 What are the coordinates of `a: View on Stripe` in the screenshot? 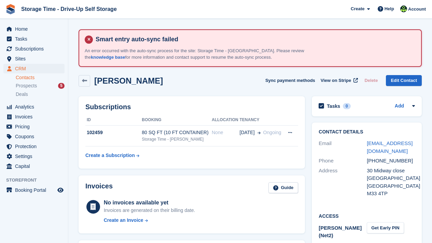 It's located at (339, 81).